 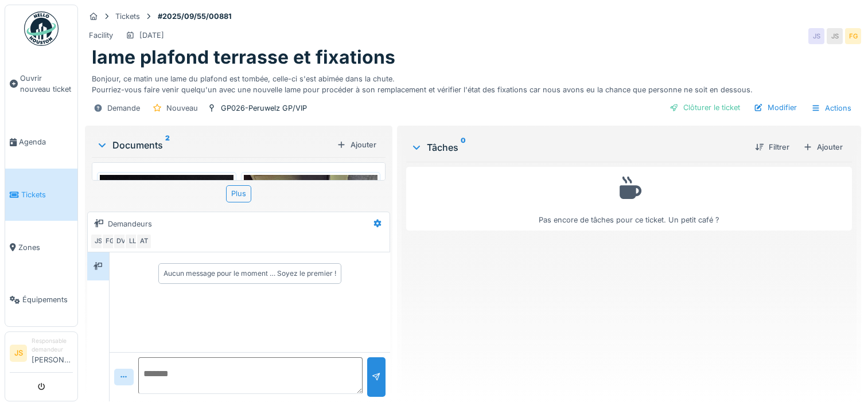 What do you see at coordinates (41, 29) in the screenshot?
I see `img: Badge_color-CXgf-gQk.svg` at bounding box center [41, 29].